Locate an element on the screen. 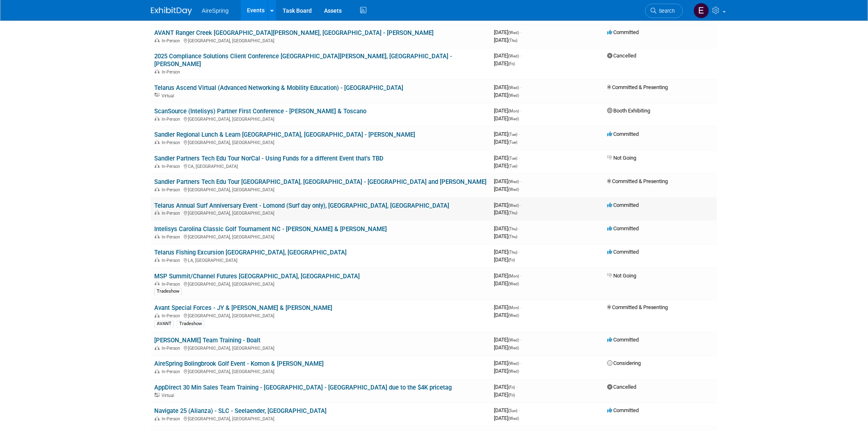 Image resolution: width=868 pixels, height=431 pixels. div: AVANT is located at coordinates (164, 324).